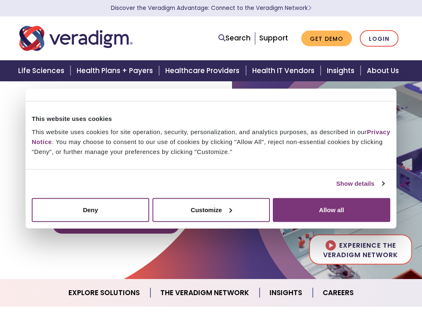 The width and height of the screenshot is (422, 317). Describe the element at coordinates (211, 119) in the screenshot. I see `div: This website uses cookies` at that location.